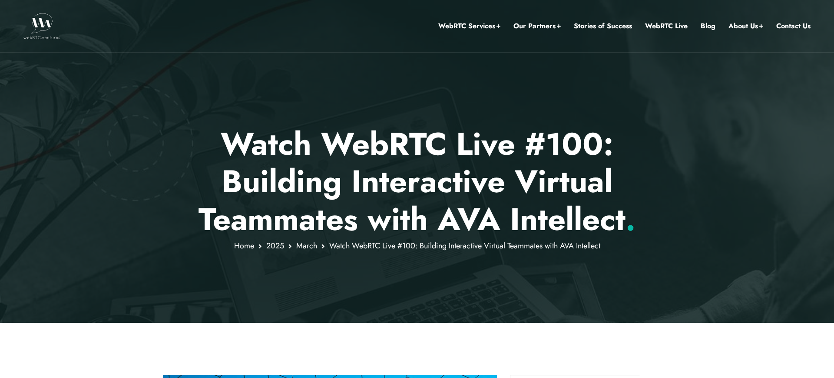 The height and width of the screenshot is (378, 834). What do you see at coordinates (244, 246) in the screenshot?
I see `a: Home` at bounding box center [244, 246].